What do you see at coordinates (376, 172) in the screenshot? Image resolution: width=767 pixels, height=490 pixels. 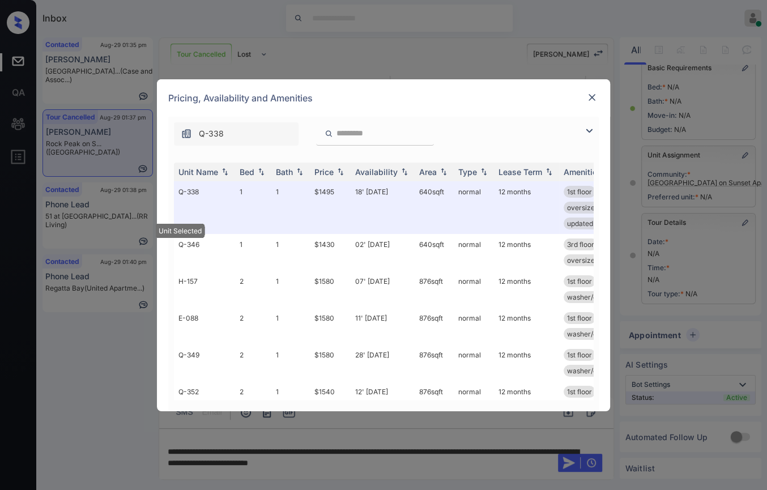 I see `div: Availability` at bounding box center [376, 172].